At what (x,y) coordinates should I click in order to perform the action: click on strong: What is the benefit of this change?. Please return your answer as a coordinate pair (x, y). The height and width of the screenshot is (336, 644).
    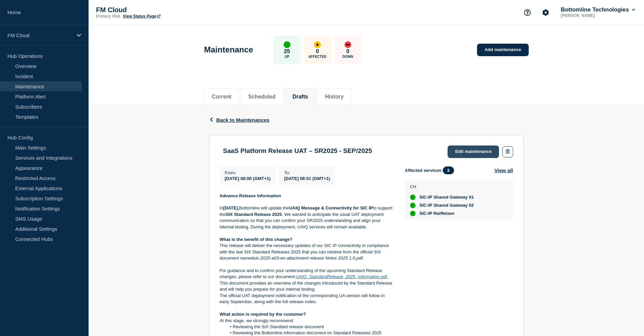
    Looking at the image, I should click on (256, 239).